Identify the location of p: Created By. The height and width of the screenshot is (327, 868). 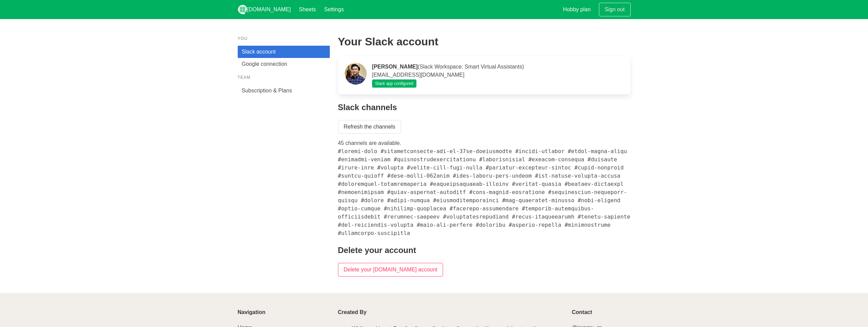
(451, 313).